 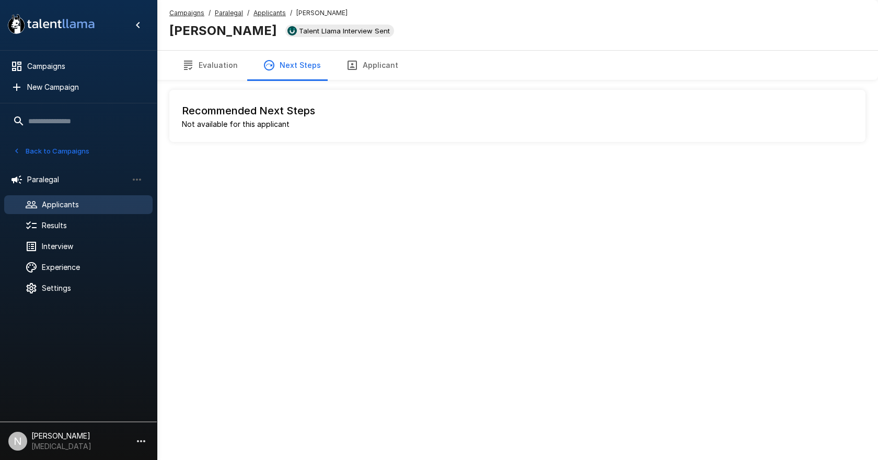 I want to click on p: Not available for this applicant, so click(x=517, y=124).